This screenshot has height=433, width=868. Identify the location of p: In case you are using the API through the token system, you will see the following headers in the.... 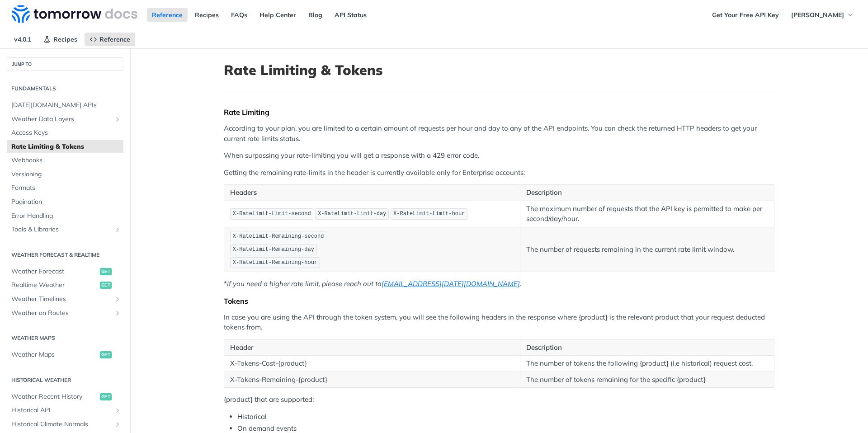
(499, 323).